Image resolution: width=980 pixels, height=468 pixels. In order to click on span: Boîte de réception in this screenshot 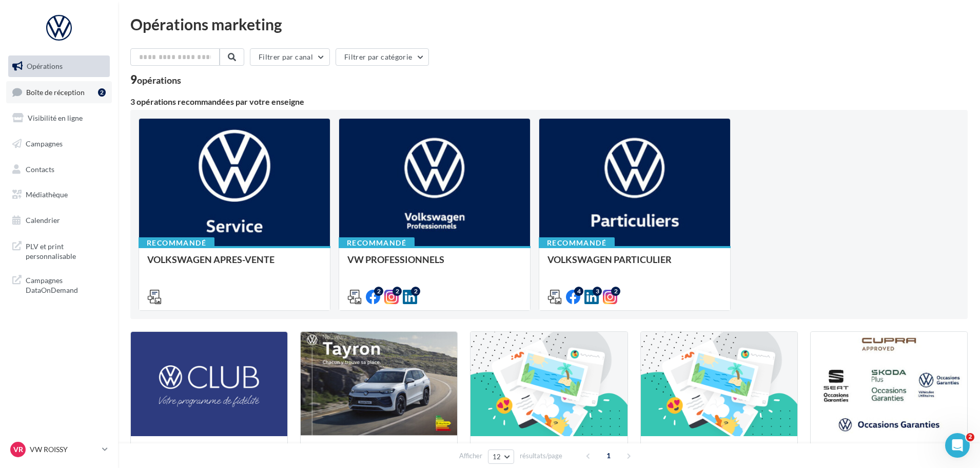, I will do `click(55, 92)`.